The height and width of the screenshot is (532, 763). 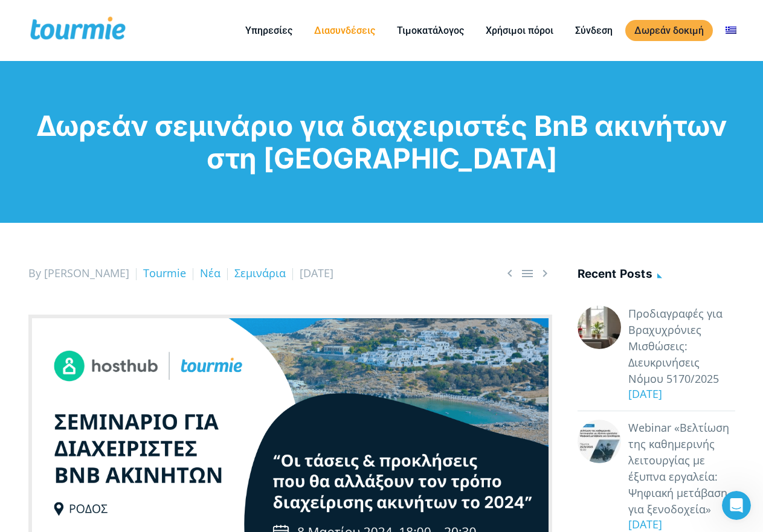 What do you see at coordinates (345, 30) in the screenshot?
I see `a: Διασυνδέσεις` at bounding box center [345, 30].